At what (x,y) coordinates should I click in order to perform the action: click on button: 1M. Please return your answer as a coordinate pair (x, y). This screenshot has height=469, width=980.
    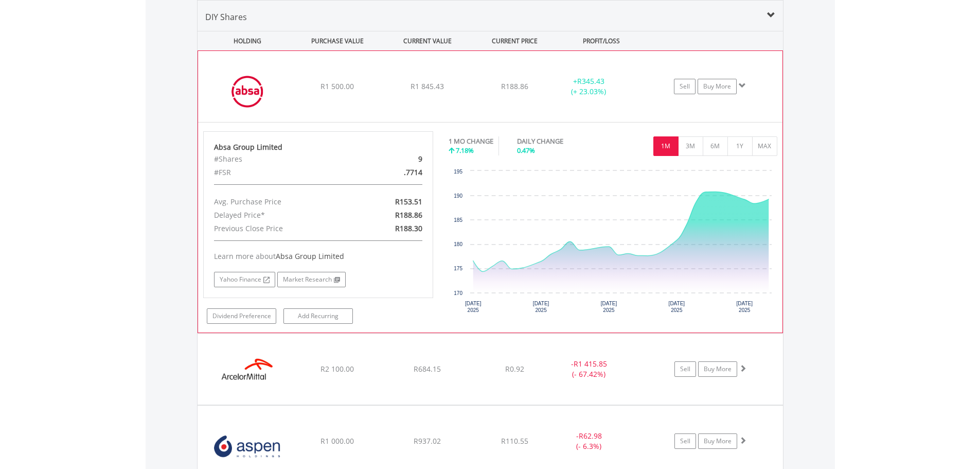
    Looking at the image, I should click on (665, 146).